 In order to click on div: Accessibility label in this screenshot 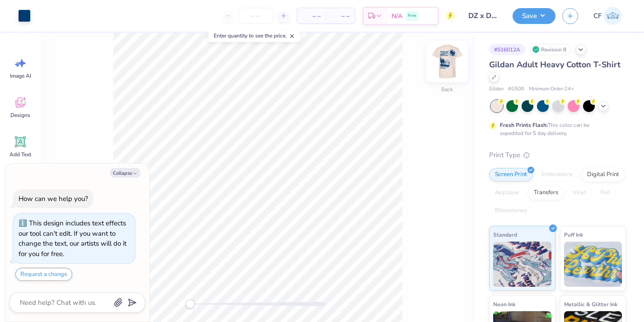, I will do `click(190, 304)`.